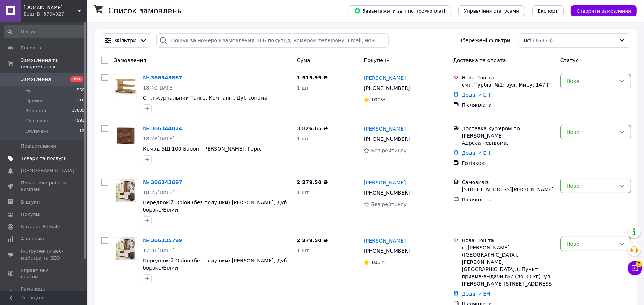 This screenshot has height=305, width=644. Describe the element at coordinates (399, 11) in the screenshot. I see `button: Завантажити звіт по пром-оплаті` at that location.